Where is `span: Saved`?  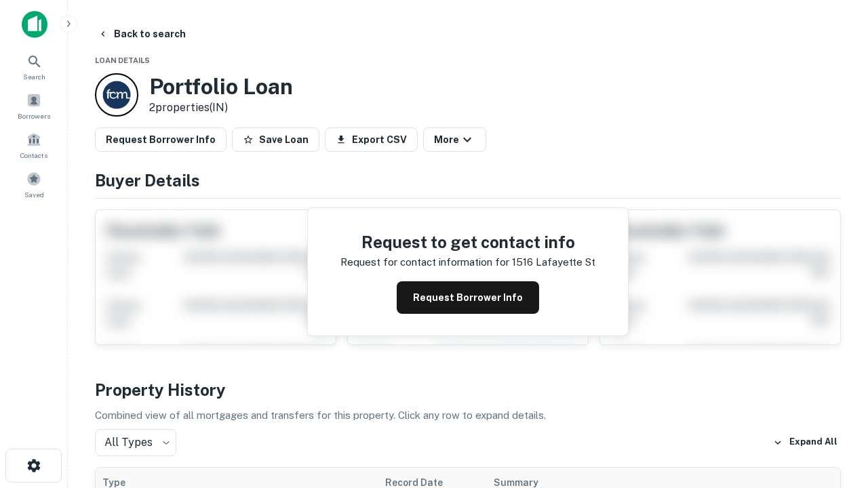
span: Saved is located at coordinates (34, 195).